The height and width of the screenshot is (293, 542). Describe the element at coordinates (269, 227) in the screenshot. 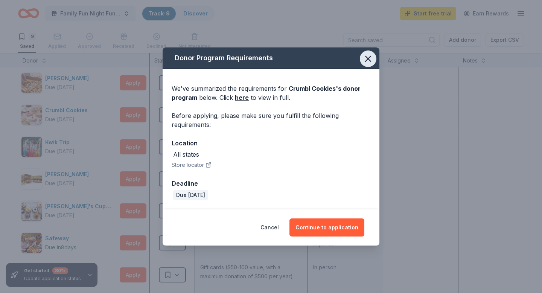

I see `button: Cancel` at that location.